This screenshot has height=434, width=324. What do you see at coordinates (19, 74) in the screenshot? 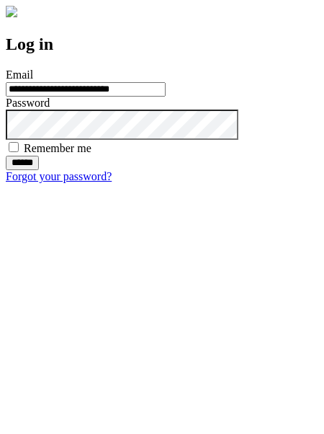
I see `label: Email` at bounding box center [19, 74].